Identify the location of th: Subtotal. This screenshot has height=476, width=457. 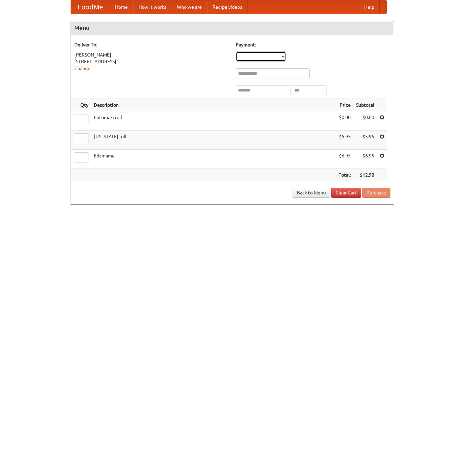
(365, 105).